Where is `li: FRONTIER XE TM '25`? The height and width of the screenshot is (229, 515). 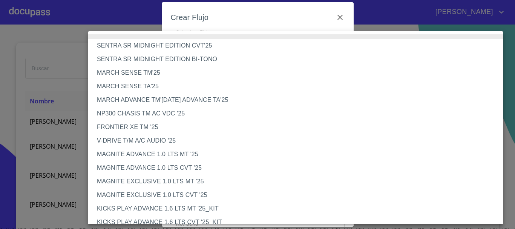
li: FRONTIER XE TM '25 is located at coordinates (298, 127).